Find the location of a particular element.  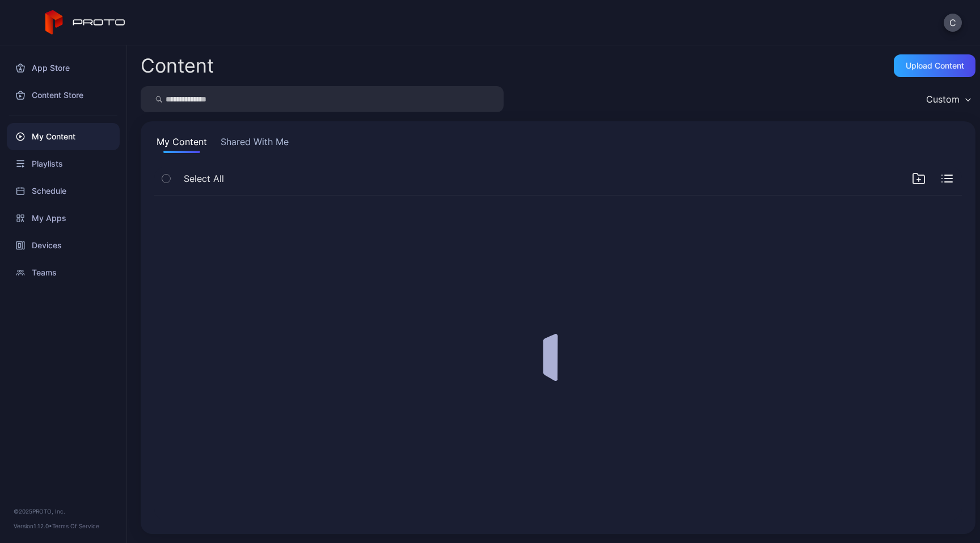

a: Teams is located at coordinates (63, 273).